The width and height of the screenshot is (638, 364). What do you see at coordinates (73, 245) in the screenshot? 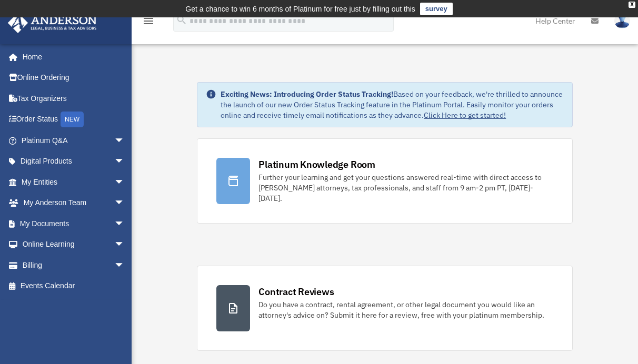
I see `a: Online Learningarrow_drop_down` at bounding box center [73, 245].